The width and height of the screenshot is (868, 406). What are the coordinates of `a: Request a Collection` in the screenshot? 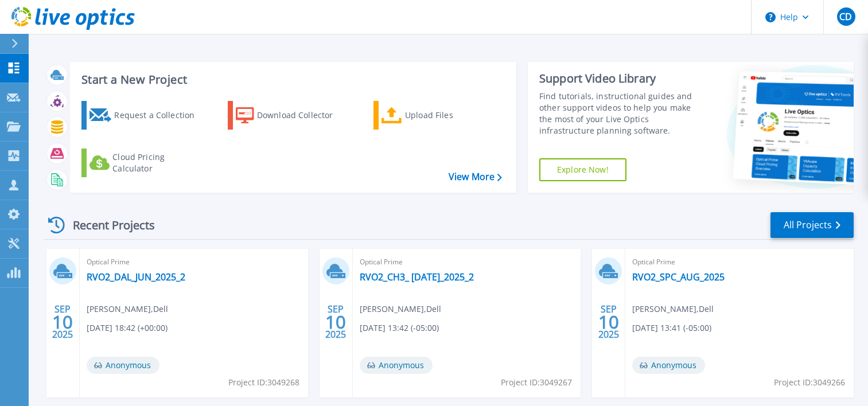 It's located at (145, 115).